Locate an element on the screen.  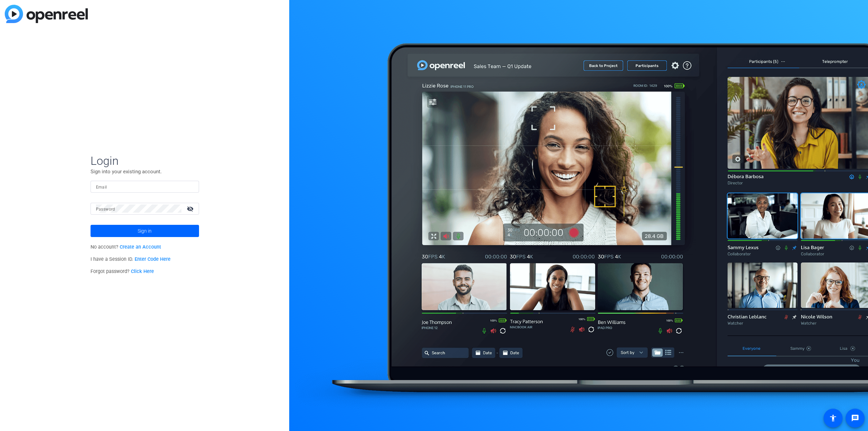
button: Sign in is located at coordinates (145, 231).